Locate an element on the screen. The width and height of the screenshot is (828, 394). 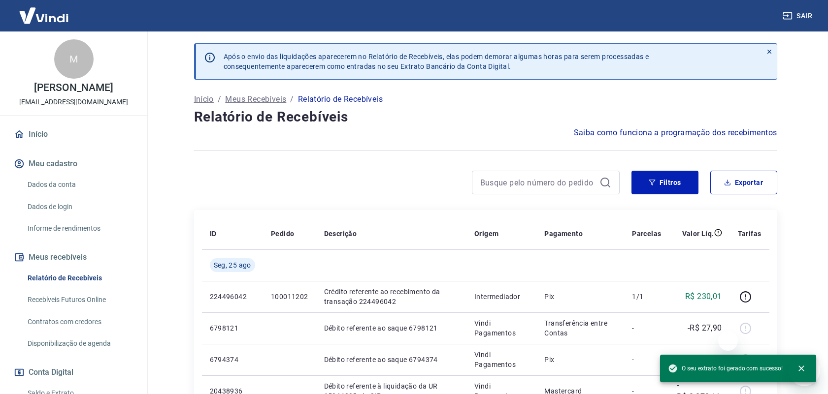
p: Crédito referente ao recebimento da transação 224496042 is located at coordinates (391, 297).